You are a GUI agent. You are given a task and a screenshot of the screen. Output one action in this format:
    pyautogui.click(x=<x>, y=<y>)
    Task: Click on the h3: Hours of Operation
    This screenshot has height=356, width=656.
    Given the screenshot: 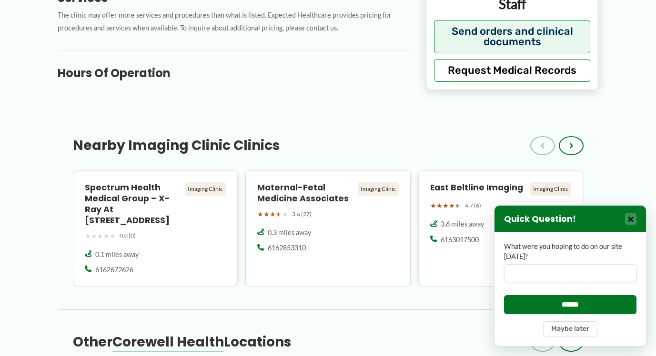 What is the action you would take?
    pyautogui.click(x=234, y=73)
    